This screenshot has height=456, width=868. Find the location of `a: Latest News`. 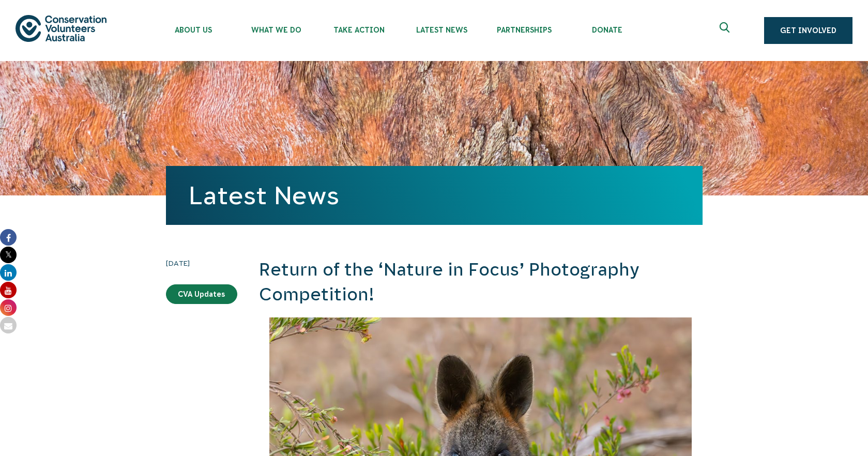

a: Latest News is located at coordinates (264, 196).